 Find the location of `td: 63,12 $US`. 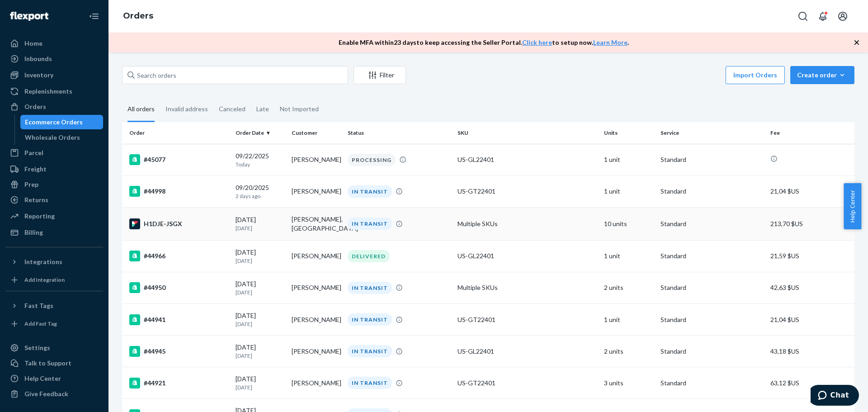

td: 63,12 $US is located at coordinates (811, 383).